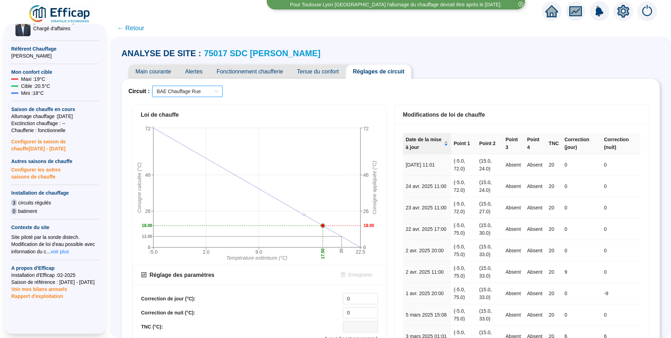  I want to click on span: Réglages de circuit, so click(379, 72).